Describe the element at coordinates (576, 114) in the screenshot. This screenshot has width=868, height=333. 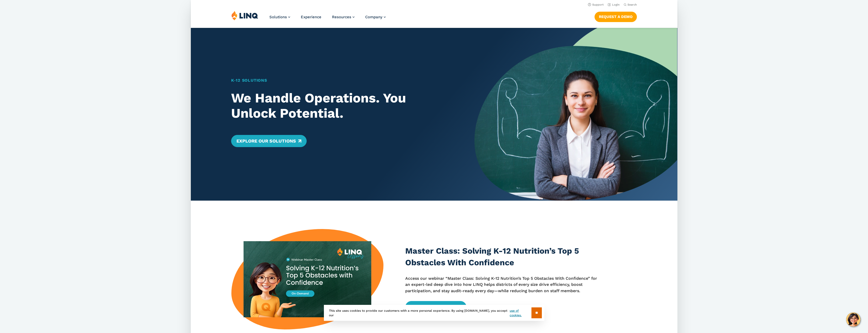
I see `img: Home Banner` at that location.